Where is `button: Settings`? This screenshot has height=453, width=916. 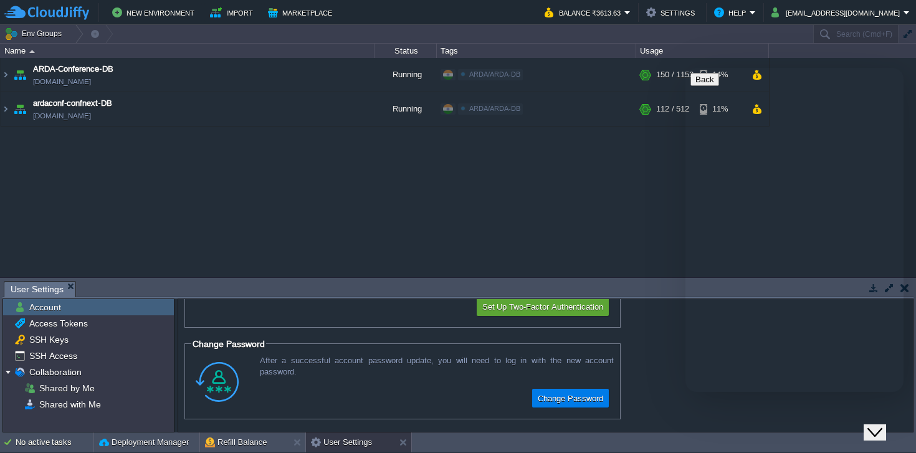
button: Settings is located at coordinates (673, 12).